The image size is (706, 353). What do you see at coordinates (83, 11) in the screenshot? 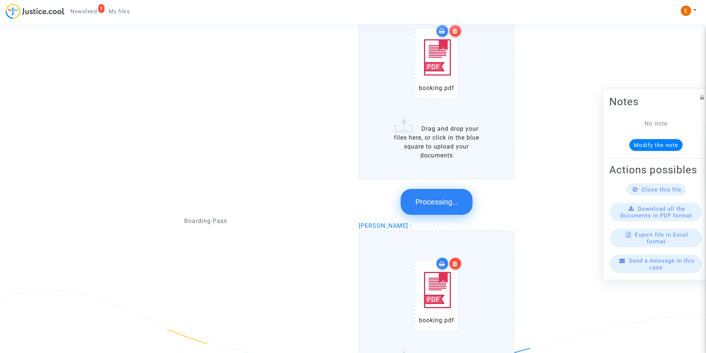
I see `span: Newsfeed` at bounding box center [83, 11].